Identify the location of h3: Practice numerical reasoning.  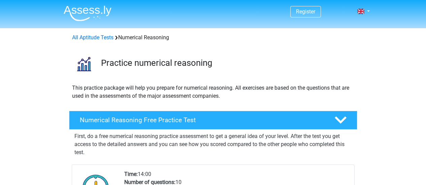
(226, 63).